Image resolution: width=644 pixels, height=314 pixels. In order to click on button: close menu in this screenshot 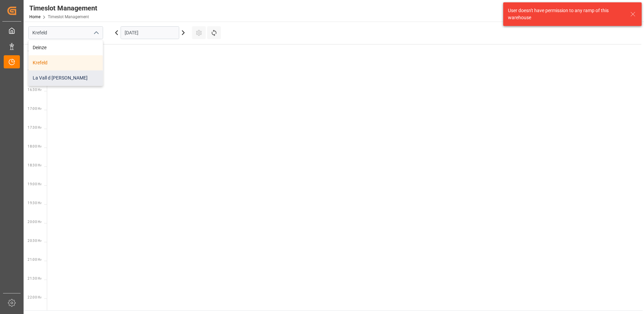, I will do `click(96, 33)`.